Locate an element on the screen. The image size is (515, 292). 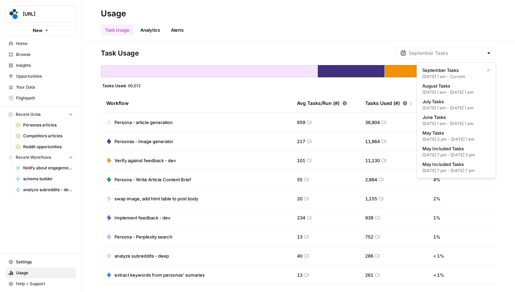
a: Usage is located at coordinates (40, 273).